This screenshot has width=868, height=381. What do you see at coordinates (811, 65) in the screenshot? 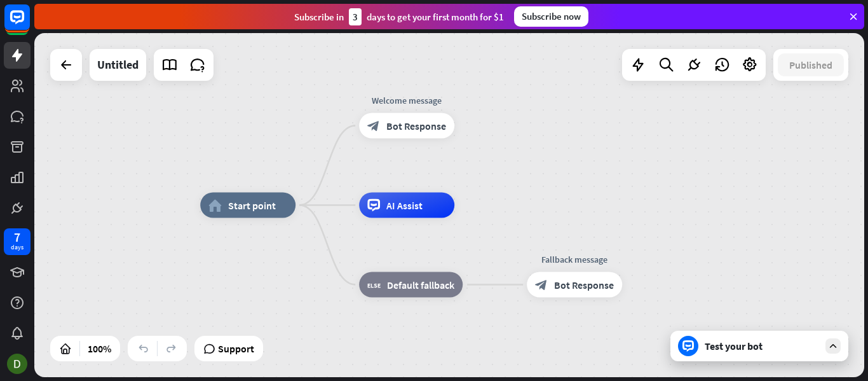
I see `button: Published` at bounding box center [811, 65].